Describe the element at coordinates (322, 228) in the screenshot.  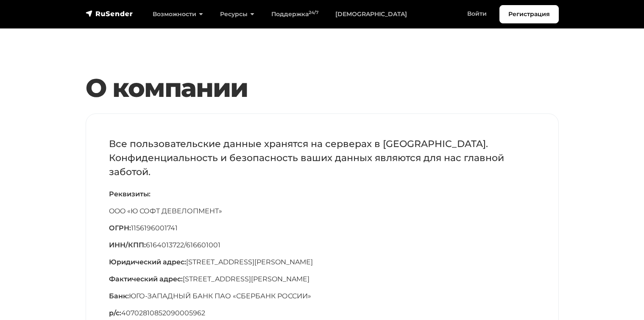
I see `p: 1156196001741` at that location.